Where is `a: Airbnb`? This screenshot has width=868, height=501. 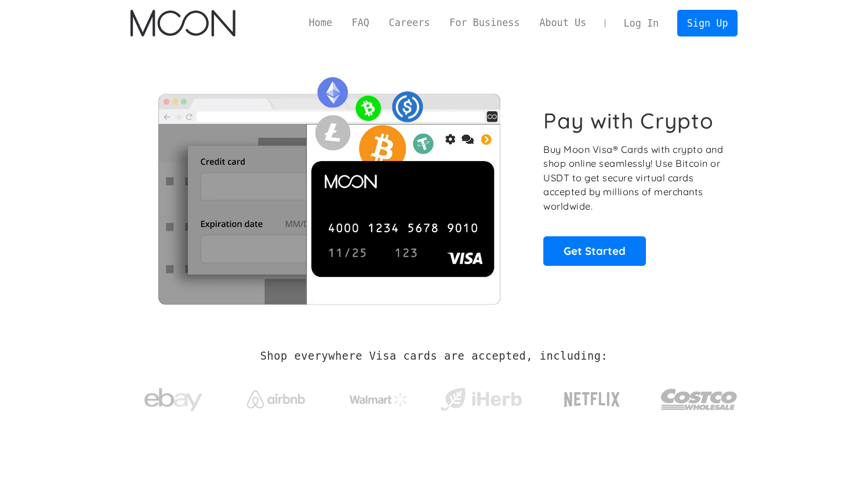 a: Airbnb is located at coordinates (276, 396).